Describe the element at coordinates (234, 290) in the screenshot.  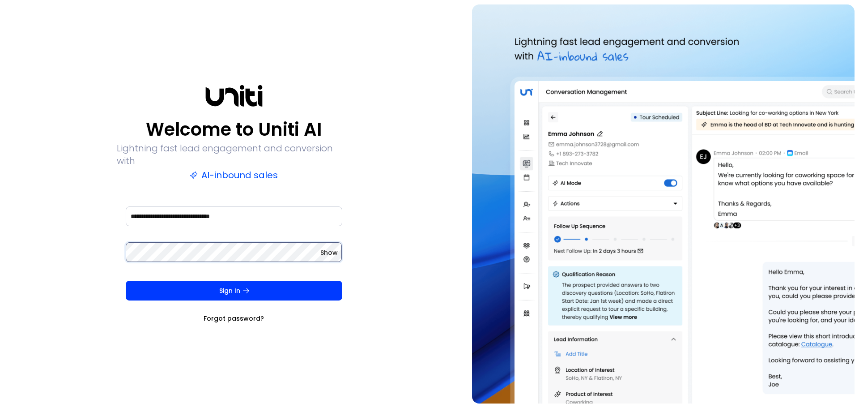
I see `button: Sign In` at that location.